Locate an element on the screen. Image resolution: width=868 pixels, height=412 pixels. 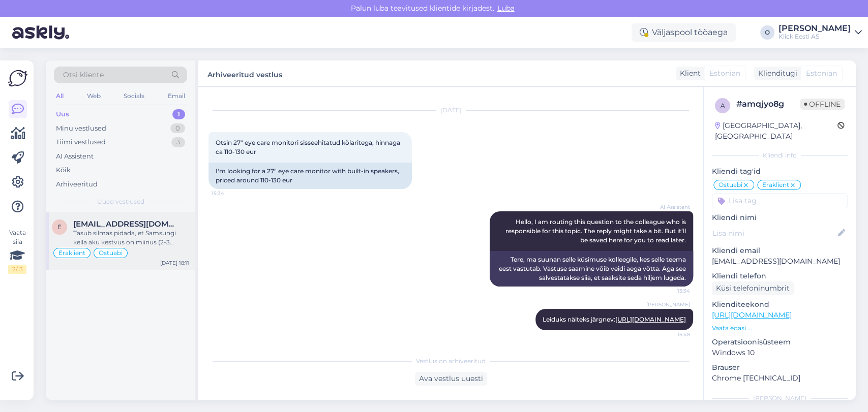
div: 1 is located at coordinates (178, 115).